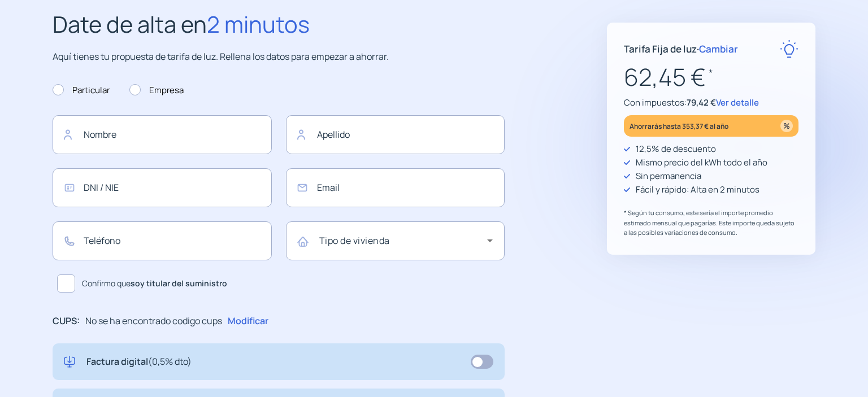  Describe the element at coordinates (711, 76) in the screenshot. I see `p: 62,45 €` at that location.